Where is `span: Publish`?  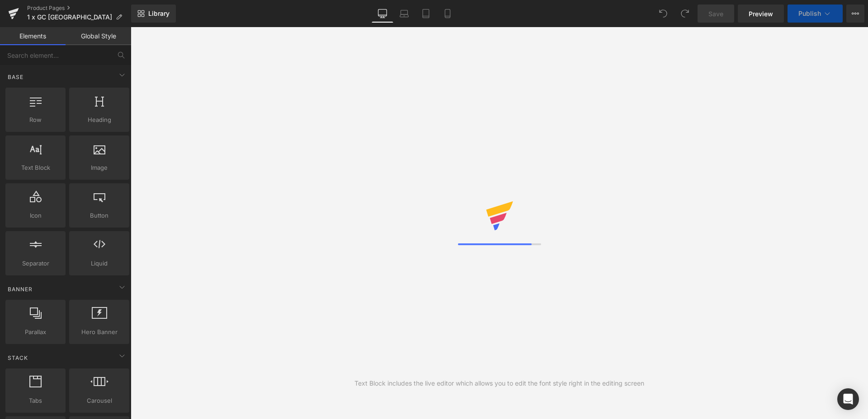
span: Publish is located at coordinates (810, 14).